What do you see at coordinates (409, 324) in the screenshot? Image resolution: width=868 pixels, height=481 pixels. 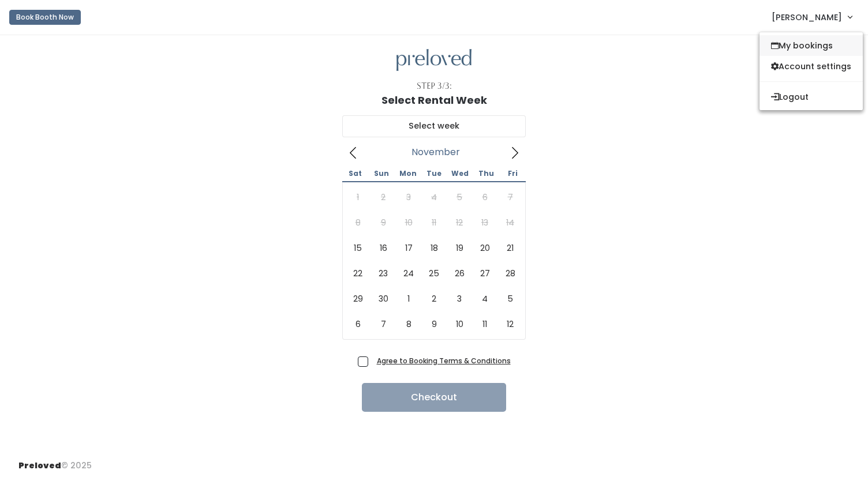 I see `span: December 8, 2025` at bounding box center [409, 324].